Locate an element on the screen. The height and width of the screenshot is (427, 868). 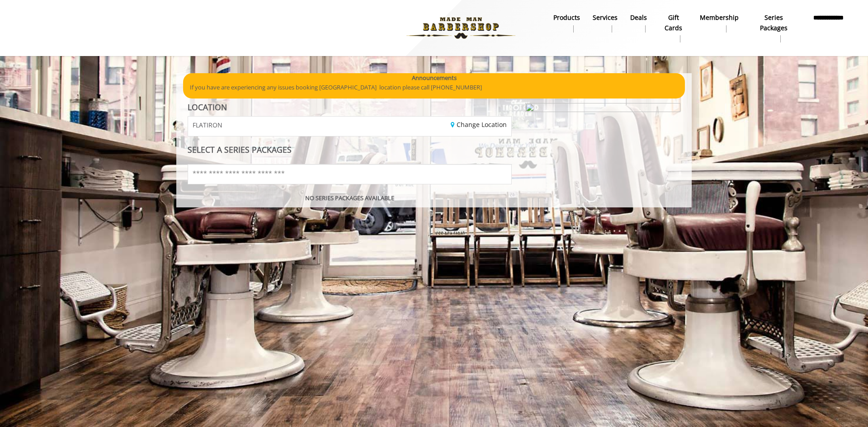
a: ServicesServices is located at coordinates (604, 23).